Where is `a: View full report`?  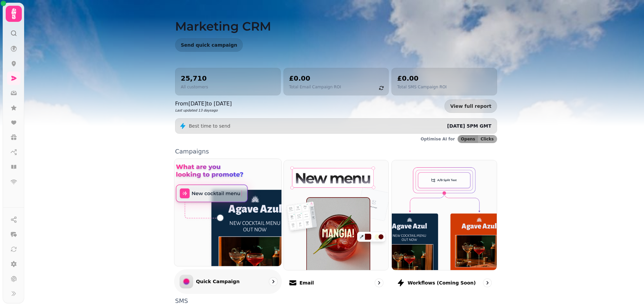 a: View full report is located at coordinates (471, 106).